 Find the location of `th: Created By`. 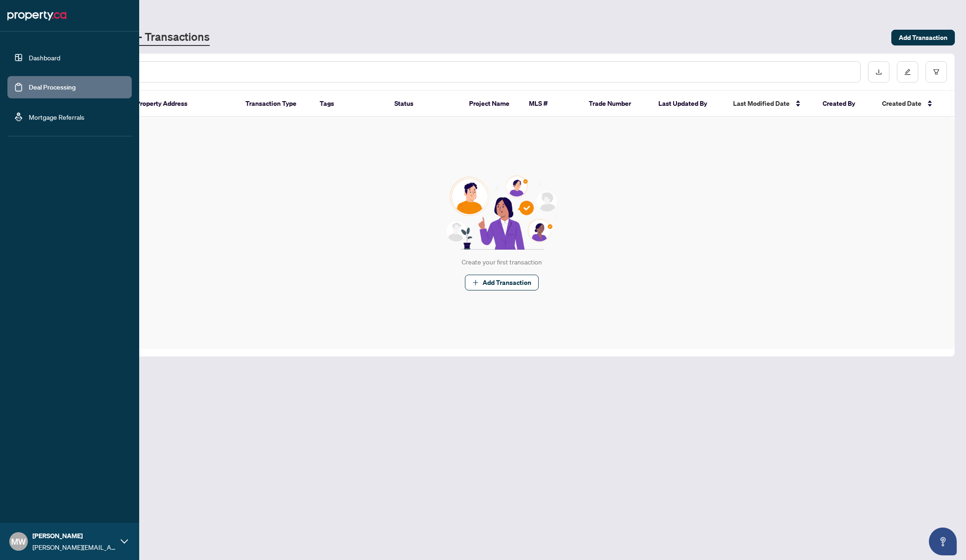

th: Created By is located at coordinates (845, 104).